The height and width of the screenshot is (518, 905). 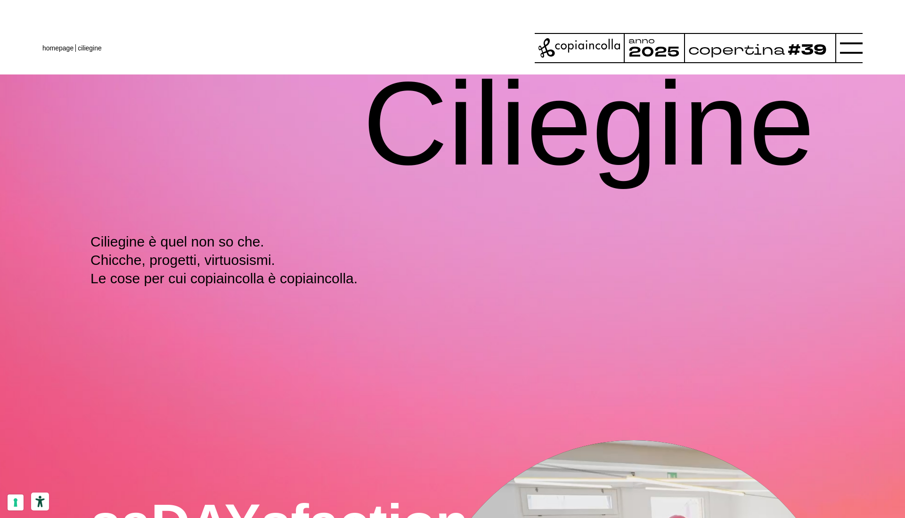 I want to click on button: Le tue preferenze relative al consenso per le tecnologie di tracciamento, so click(x=16, y=502).